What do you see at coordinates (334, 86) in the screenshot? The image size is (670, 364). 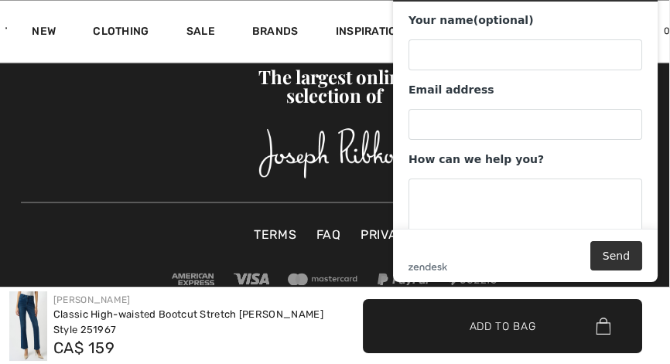 I see `span: The largest online selection of` at bounding box center [334, 86].